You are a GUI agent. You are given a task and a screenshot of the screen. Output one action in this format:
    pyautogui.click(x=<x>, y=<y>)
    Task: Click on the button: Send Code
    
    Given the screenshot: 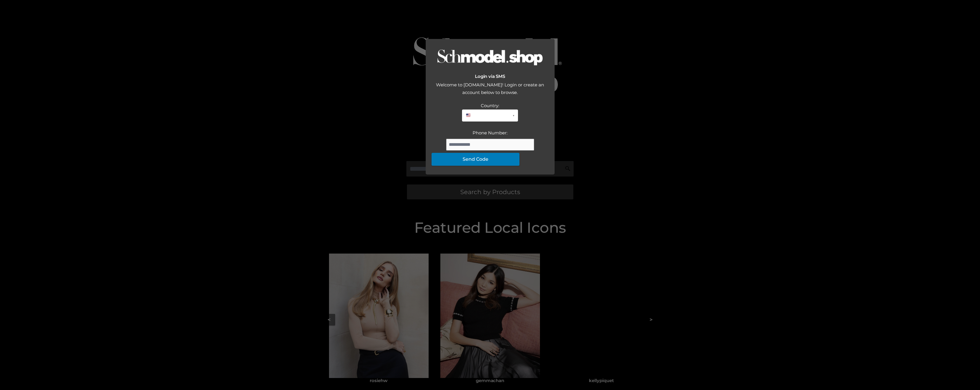 What is the action you would take?
    pyautogui.click(x=476, y=159)
    